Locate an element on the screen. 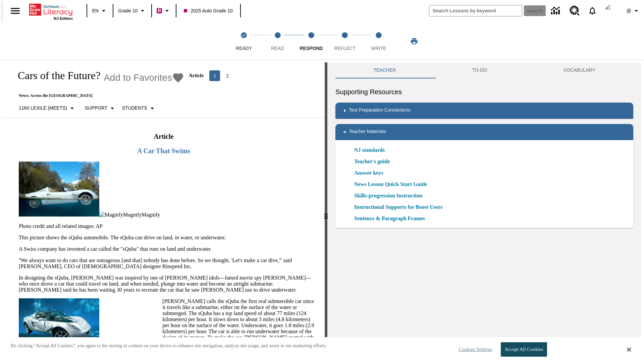  button: TO-DO is located at coordinates (479, 71).